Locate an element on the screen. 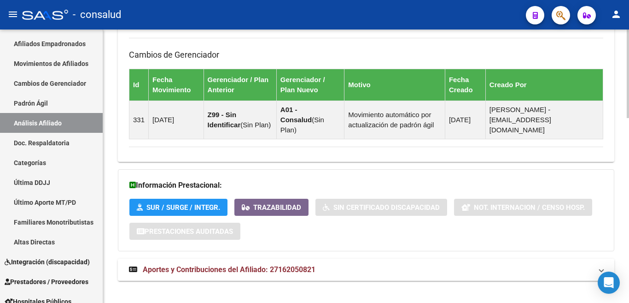 The image size is (629, 303). td: Movimiento automático por actualización de padrón ágil is located at coordinates (395, 119).